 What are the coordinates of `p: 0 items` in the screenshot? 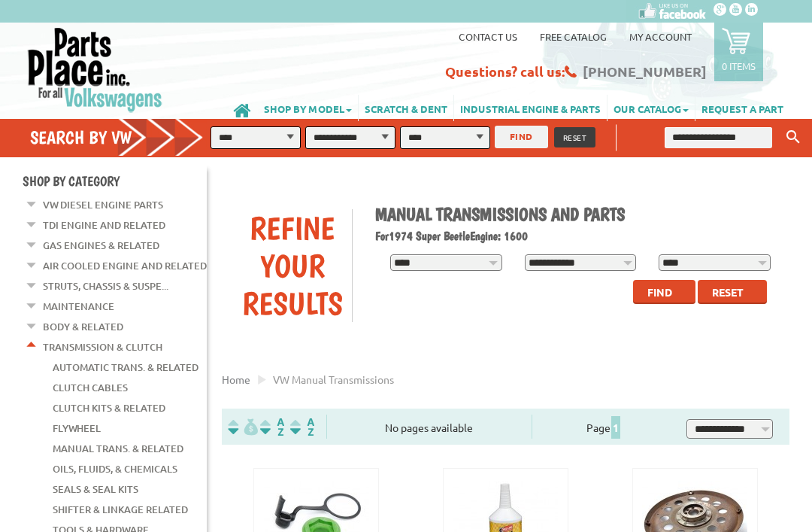 It's located at (738, 65).